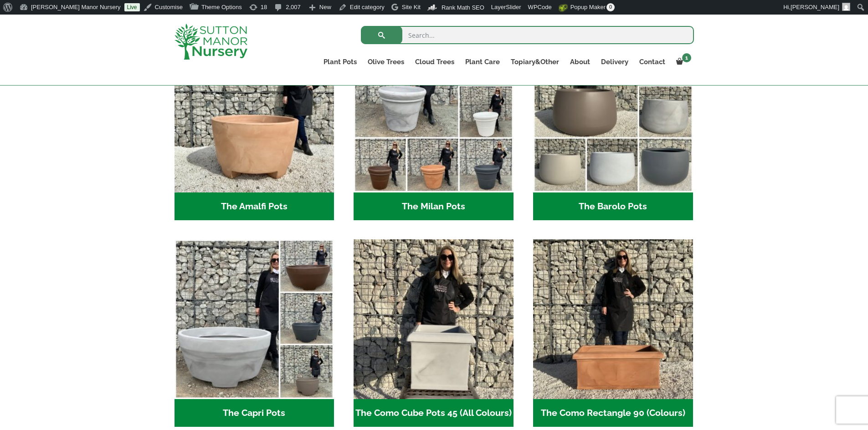 This screenshot has height=430, width=868. Describe the element at coordinates (615, 62) in the screenshot. I see `a: Delivery` at that location.